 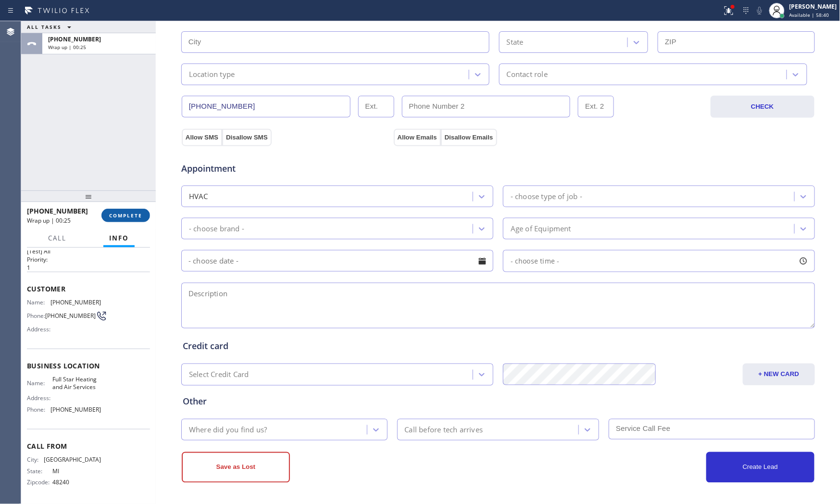 I want to click on div: Age of Equipment, so click(x=541, y=229).